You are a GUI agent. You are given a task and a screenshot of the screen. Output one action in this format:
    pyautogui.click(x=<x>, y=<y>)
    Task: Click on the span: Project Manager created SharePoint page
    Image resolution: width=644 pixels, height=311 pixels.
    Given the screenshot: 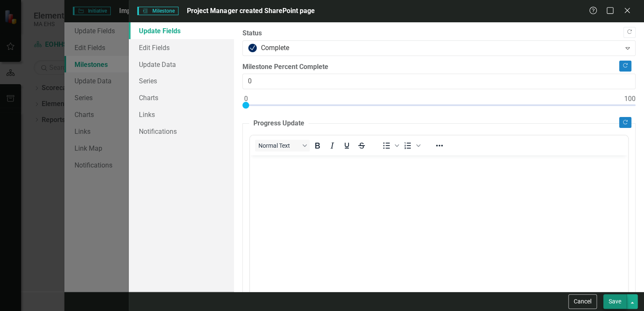 What is the action you would take?
    pyautogui.click(x=251, y=10)
    